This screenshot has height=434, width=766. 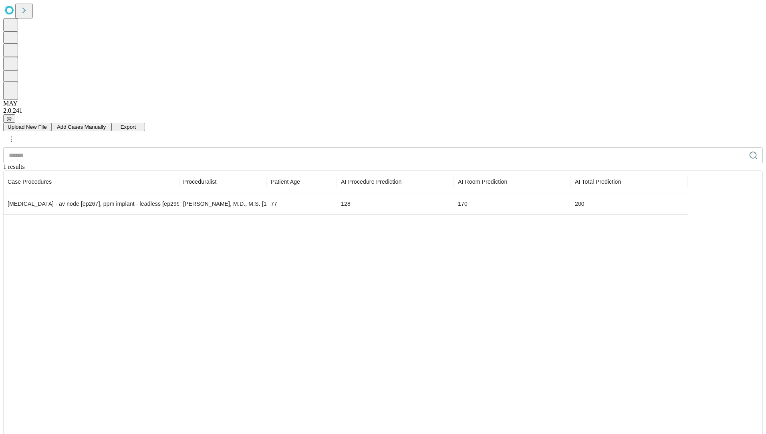 I want to click on div: 2.0.241, so click(x=383, y=111).